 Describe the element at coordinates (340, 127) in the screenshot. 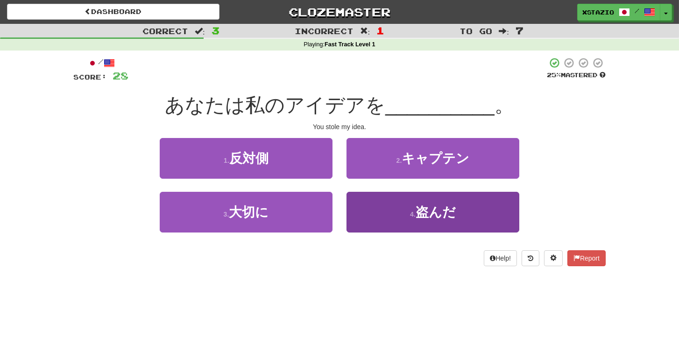

I see `div: You stole my idea.` at that location.